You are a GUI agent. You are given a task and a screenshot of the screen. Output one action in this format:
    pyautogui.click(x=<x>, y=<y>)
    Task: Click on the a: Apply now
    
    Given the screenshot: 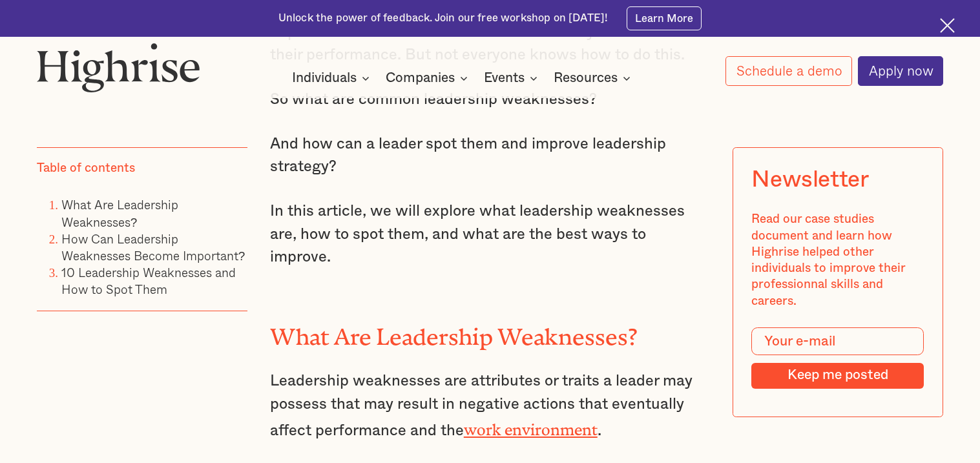 What is the action you would take?
    pyautogui.click(x=901, y=71)
    